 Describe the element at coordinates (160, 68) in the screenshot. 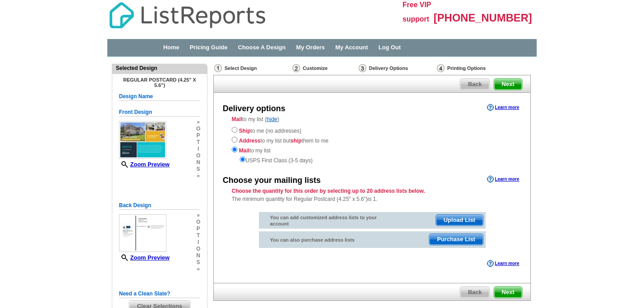

I see `div: Selected Design` at that location.